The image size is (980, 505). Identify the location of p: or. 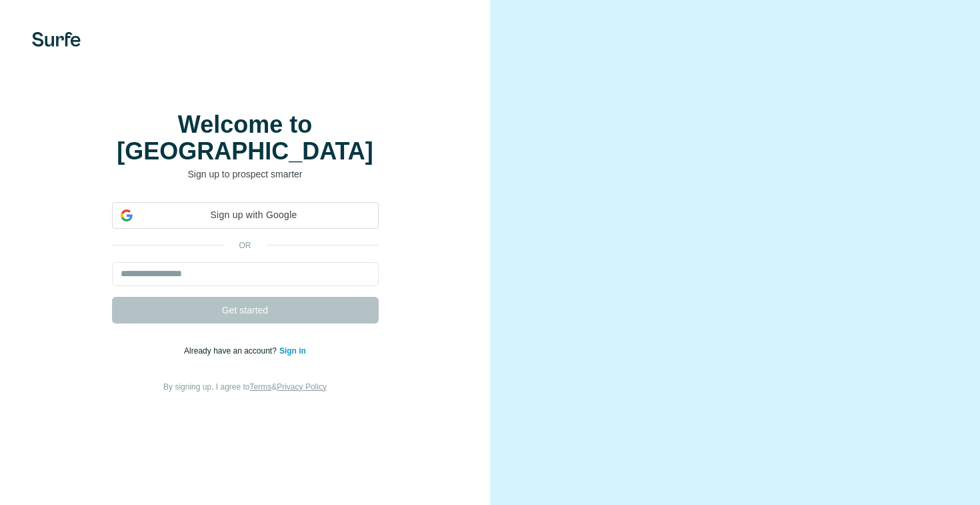
(245, 246).